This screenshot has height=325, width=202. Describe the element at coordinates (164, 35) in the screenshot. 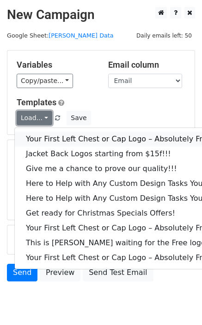

I see `a: Daily emails left: 50` at that location.